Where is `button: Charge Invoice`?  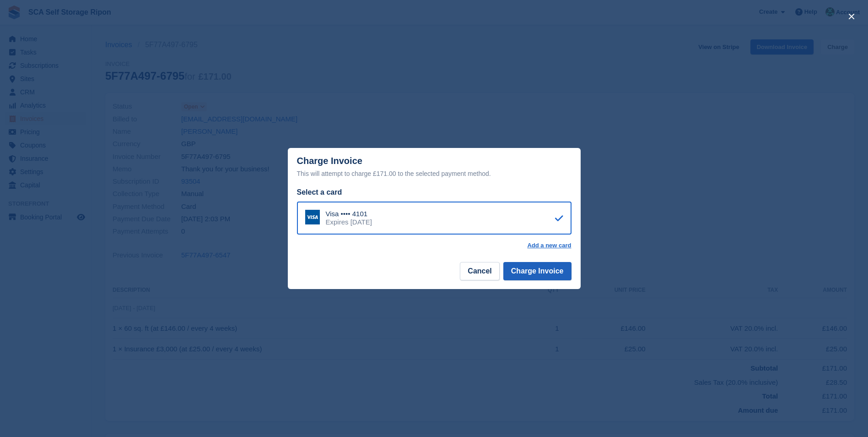 button: Charge Invoice is located at coordinates (537, 271).